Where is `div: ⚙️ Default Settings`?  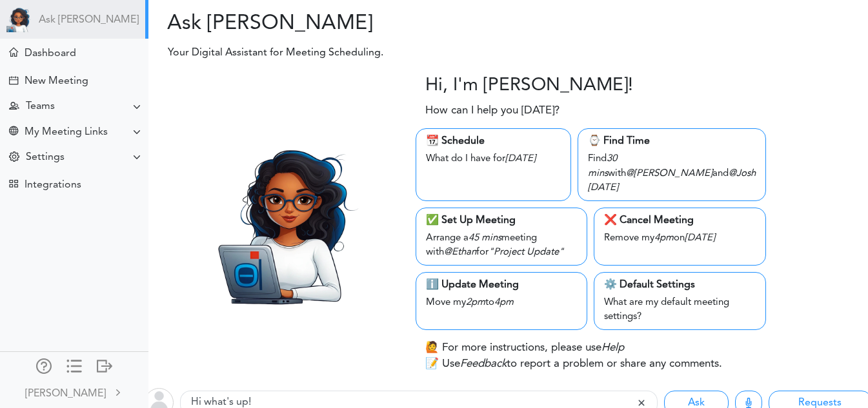
div: ⚙️ Default Settings is located at coordinates (679, 285).